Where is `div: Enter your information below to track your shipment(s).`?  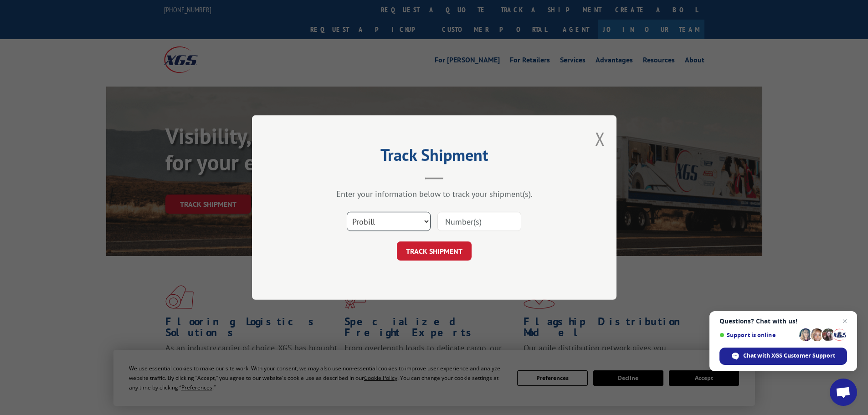 div: Enter your information below to track your shipment(s). is located at coordinates (434, 194).